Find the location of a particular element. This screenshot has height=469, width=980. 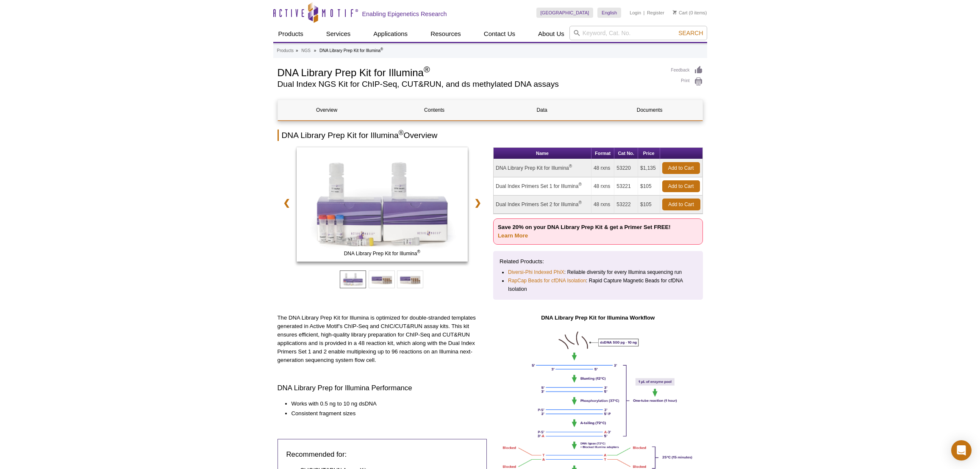

strong: DNA Library Prep Kit for Illumina Workflow is located at coordinates (597, 318).